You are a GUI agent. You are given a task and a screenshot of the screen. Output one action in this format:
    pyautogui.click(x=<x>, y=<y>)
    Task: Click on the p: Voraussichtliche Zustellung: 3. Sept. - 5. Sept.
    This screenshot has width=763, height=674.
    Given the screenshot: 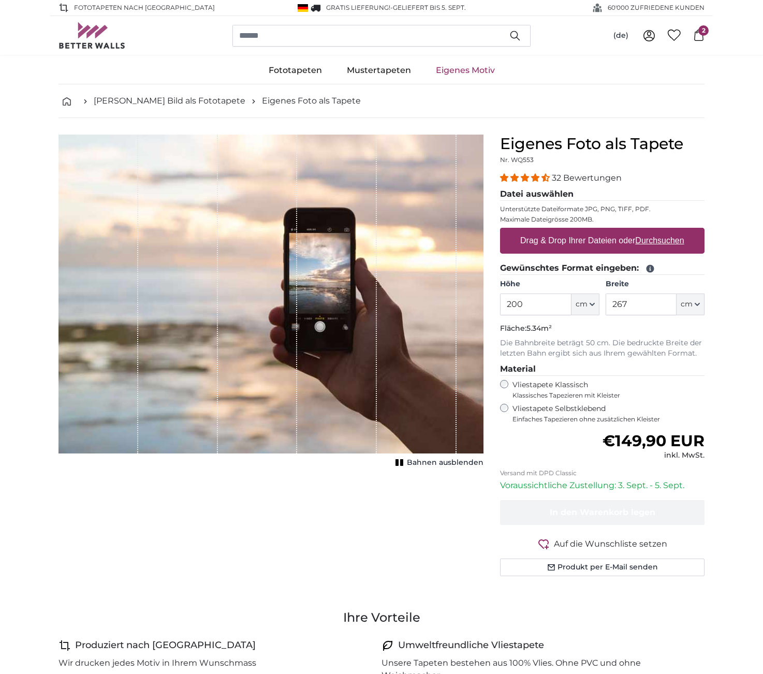 What is the action you would take?
    pyautogui.click(x=602, y=485)
    